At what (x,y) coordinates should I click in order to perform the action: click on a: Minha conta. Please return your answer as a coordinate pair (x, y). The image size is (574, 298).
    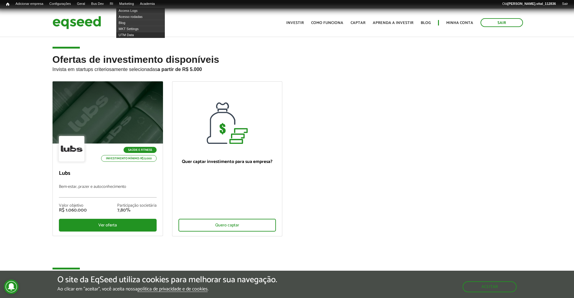
    Looking at the image, I should click on (459, 23).